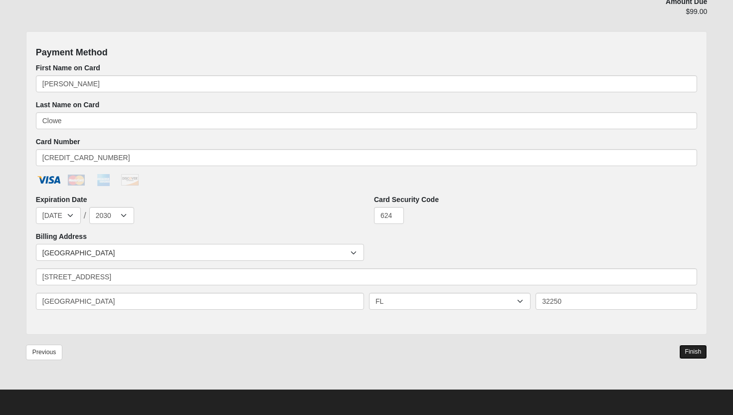  I want to click on input: Address, so click(366, 277).